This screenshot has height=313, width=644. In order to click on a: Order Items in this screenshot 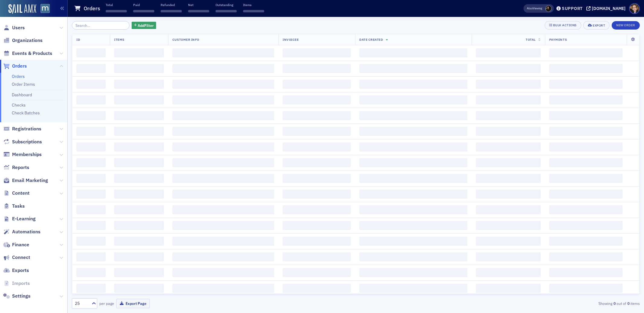, I will do `click(23, 84)`.